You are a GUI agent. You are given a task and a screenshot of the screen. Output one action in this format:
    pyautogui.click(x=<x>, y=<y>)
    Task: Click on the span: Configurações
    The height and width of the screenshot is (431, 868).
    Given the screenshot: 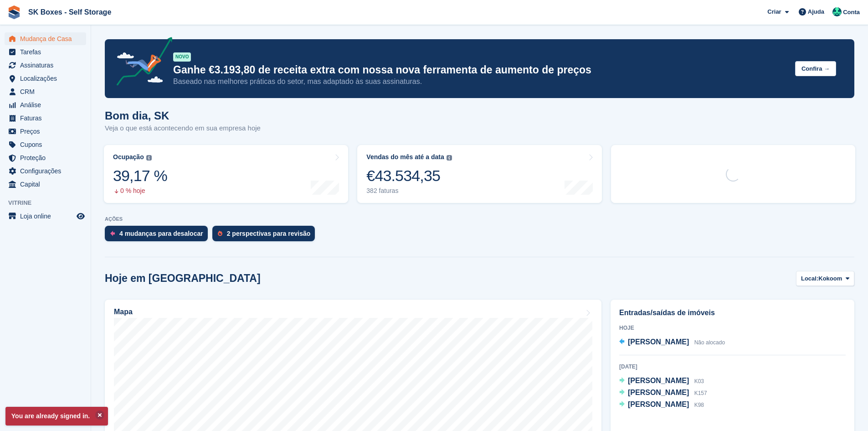 What is the action you would take?
    pyautogui.click(x=47, y=171)
    